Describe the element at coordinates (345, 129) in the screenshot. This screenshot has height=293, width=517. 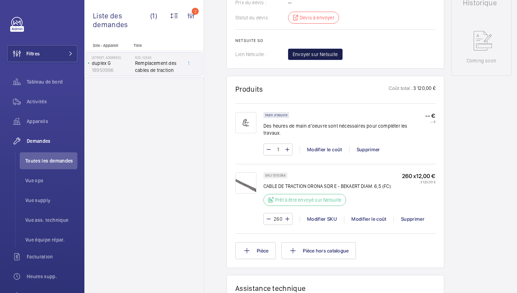
I see `p: Des heures de main d'oeuvre sont nécessaires pour compléter les travaux.` at that location.